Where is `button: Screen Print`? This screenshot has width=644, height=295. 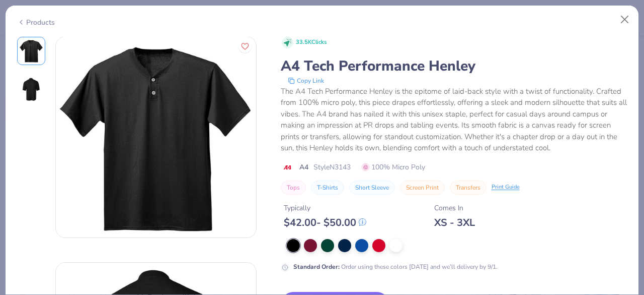 button: Screen Print is located at coordinates (422, 187).